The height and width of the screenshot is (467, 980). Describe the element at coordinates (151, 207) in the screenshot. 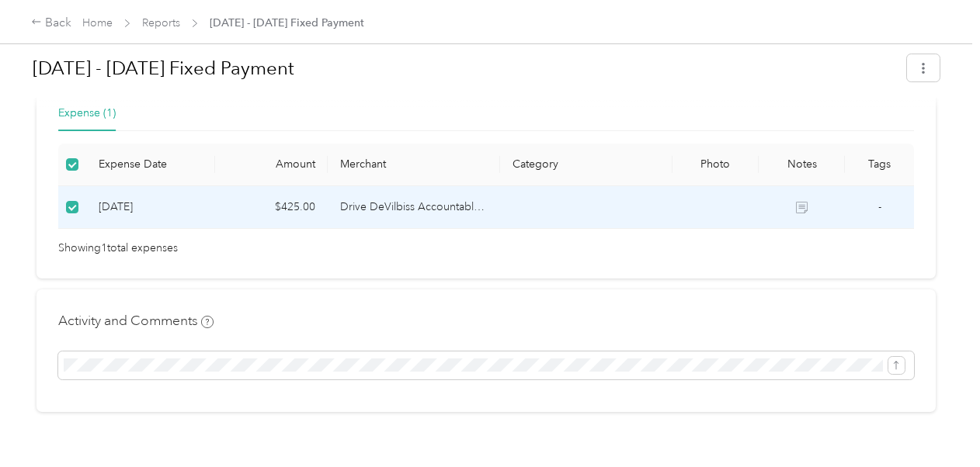

I see `td: 9-4-2025` at that location.